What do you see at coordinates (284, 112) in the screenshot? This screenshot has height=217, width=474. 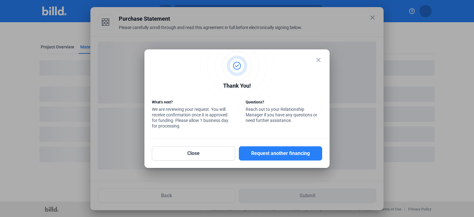 I see `div: Reach out to your Relationship Manager if you have any questions or need further assistance.` at bounding box center [284, 112].